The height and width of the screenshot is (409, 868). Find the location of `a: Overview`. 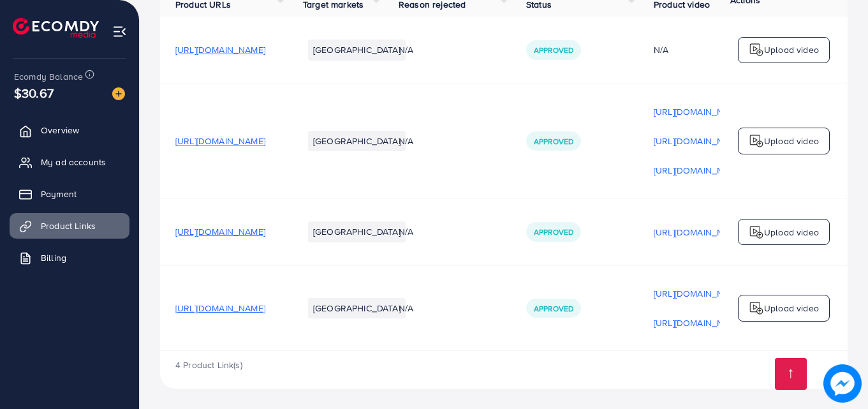

a: Overview is located at coordinates (69, 130).